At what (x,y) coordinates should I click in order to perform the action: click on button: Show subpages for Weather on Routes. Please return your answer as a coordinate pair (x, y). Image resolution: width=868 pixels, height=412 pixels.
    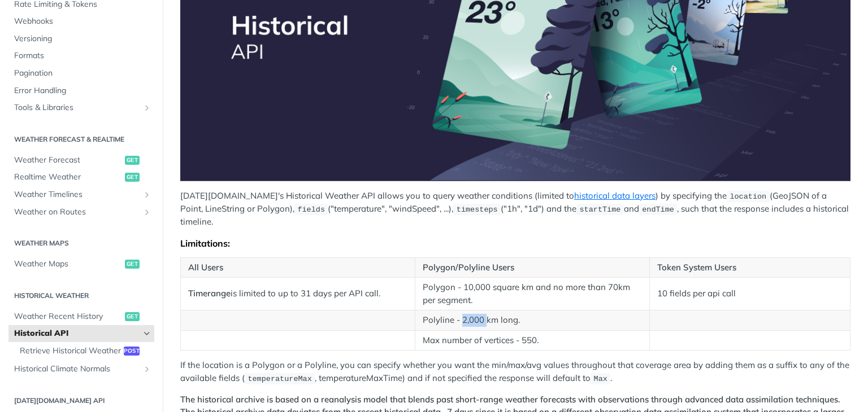
    Looking at the image, I should click on (147, 212).